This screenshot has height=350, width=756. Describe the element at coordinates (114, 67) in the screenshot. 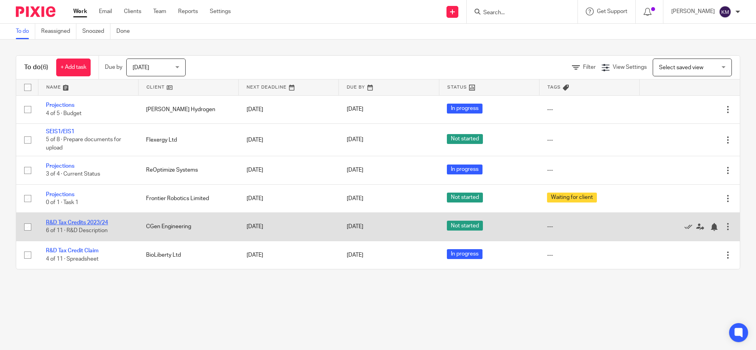

I see `p: Due by` at that location.